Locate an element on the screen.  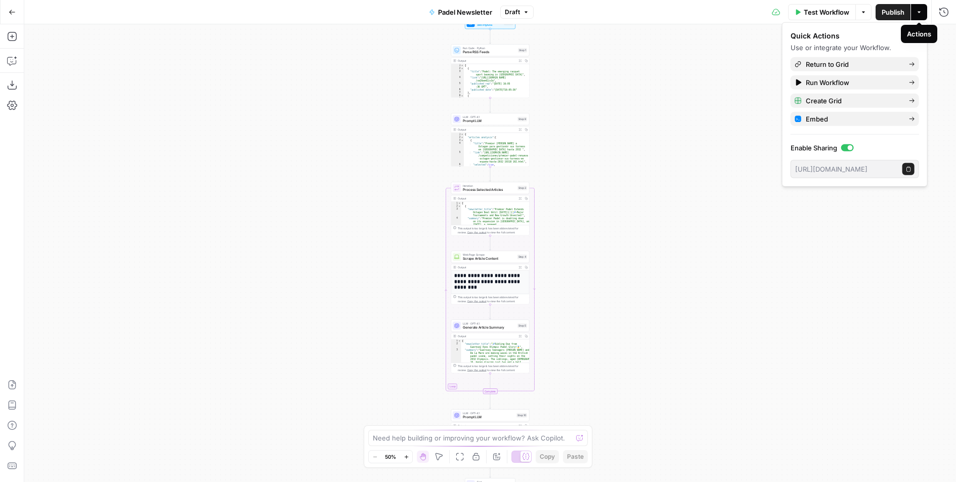
span: Create Grid is located at coordinates (853, 101).